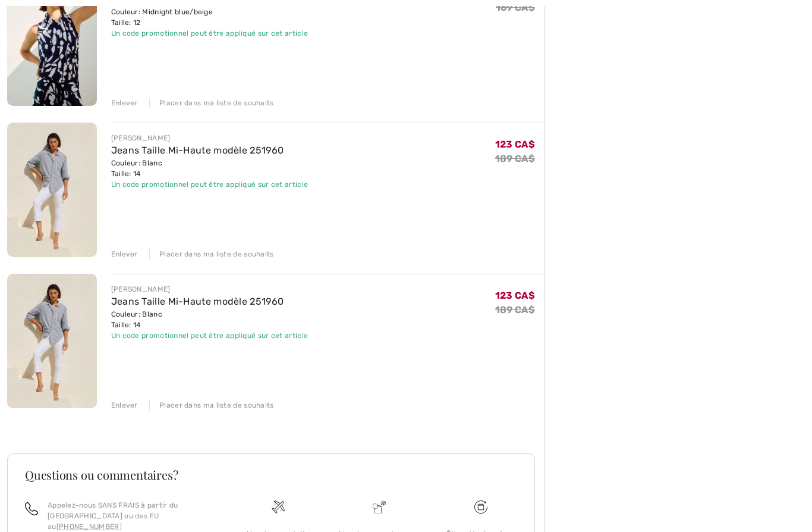  Describe the element at coordinates (212, 17) in the screenshot. I see `div: Couleur: Midnight blue/beige Taille: 12` at that location.